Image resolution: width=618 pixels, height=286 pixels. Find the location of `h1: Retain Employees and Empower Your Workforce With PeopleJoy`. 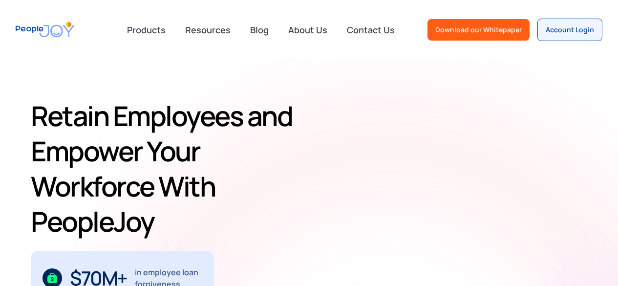

h1: Retain Employees and Empower Your Workforce With PeopleJoy is located at coordinates (173, 168).